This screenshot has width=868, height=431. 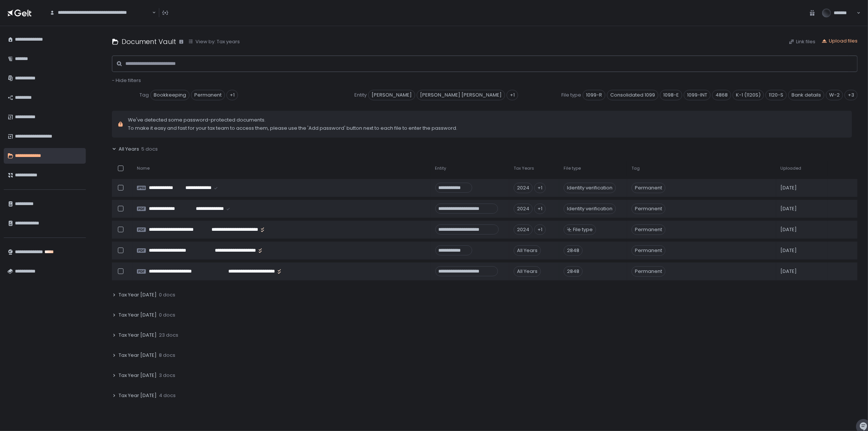 What do you see at coordinates (149, 149) in the screenshot?
I see `span: 5 docs` at bounding box center [149, 149].